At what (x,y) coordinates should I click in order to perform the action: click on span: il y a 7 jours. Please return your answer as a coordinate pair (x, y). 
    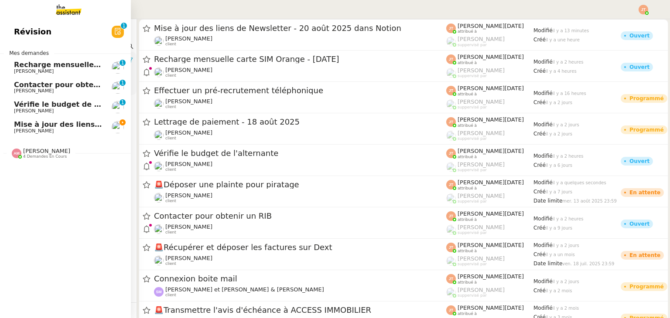
    Looking at the image, I should click on (559, 192).